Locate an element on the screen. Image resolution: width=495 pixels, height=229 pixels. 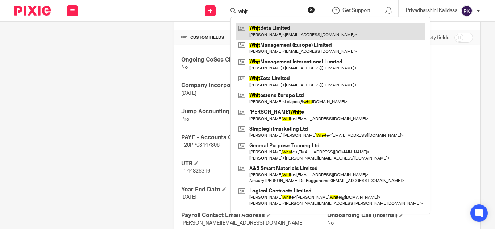
h4: Company Incorporated On is located at coordinates (254, 85).